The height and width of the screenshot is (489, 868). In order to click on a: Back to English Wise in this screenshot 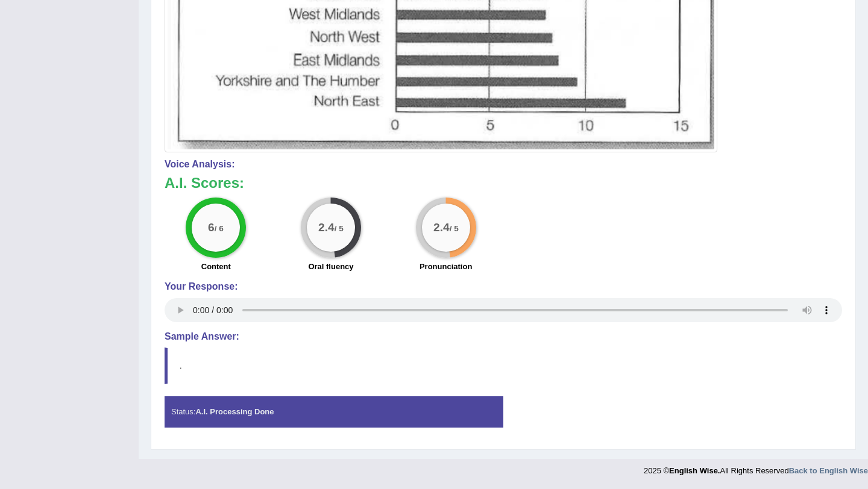, I will do `click(828, 471)`.